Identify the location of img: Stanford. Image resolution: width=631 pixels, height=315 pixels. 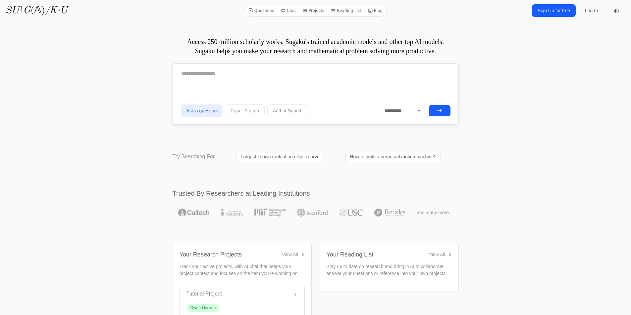
(312, 213).